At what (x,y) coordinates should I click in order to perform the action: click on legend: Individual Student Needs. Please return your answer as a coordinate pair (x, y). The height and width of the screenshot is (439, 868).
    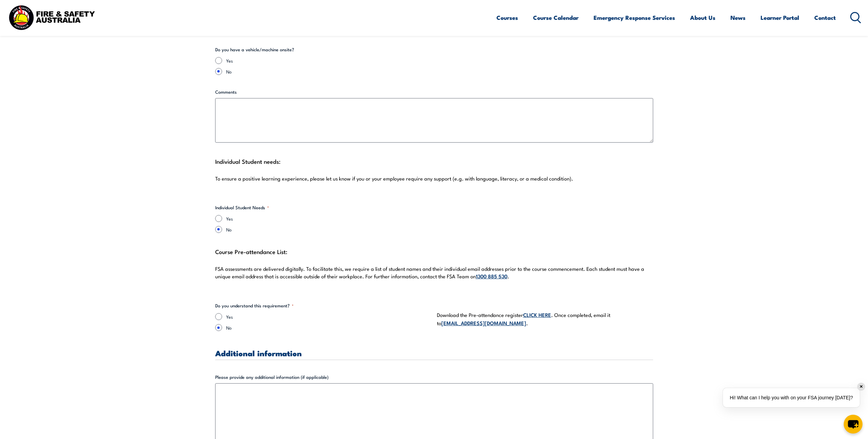
    Looking at the image, I should click on (242, 207).